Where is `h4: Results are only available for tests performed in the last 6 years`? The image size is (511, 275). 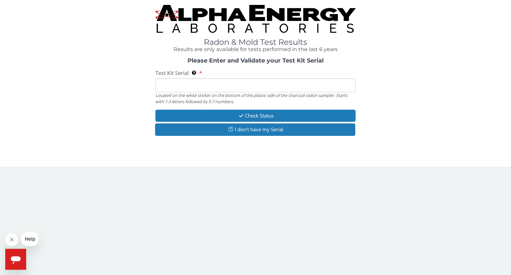
h4: Results are only available for tests performed in the last 6 years is located at coordinates (255, 49).